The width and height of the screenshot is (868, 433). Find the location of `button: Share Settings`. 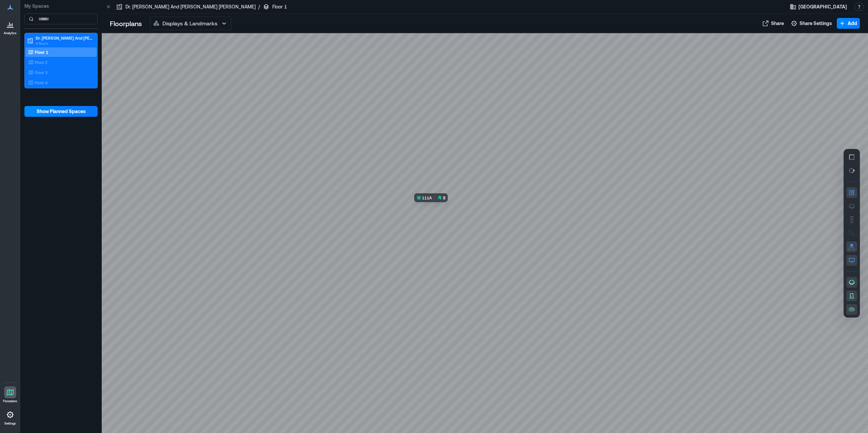

button: Share Settings is located at coordinates (811, 23).